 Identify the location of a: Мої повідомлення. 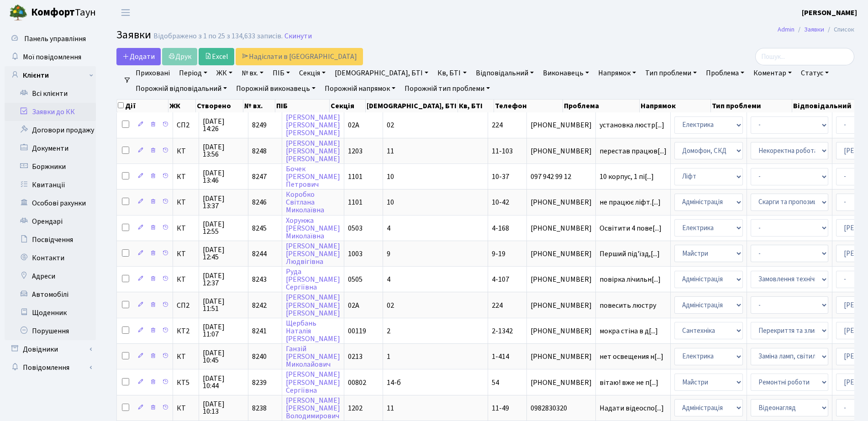
(50, 57).